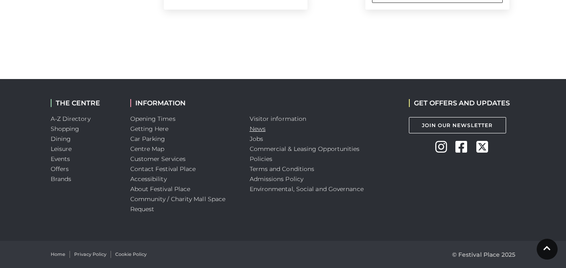 The height and width of the screenshot is (268, 566). I want to click on a: Visitor information, so click(278, 119).